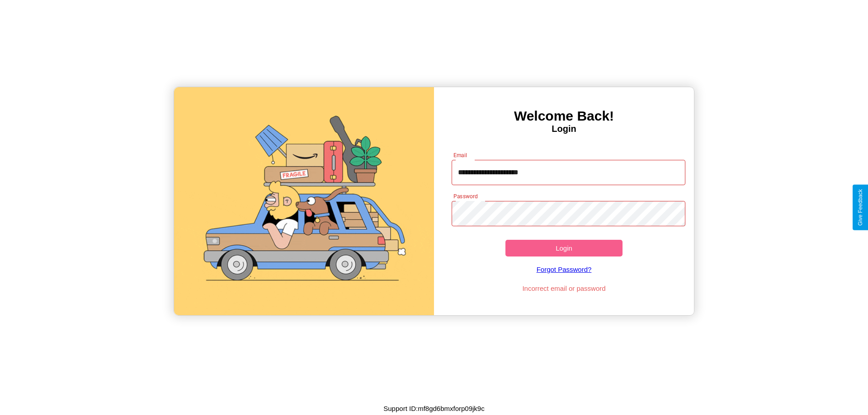  I want to click on button: Login, so click(564, 248).